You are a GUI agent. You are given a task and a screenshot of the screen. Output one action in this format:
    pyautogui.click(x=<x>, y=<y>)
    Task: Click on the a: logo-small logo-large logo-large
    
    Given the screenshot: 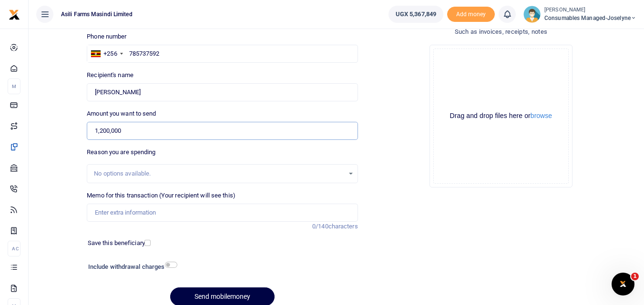 What is the action you would take?
    pyautogui.click(x=14, y=14)
    